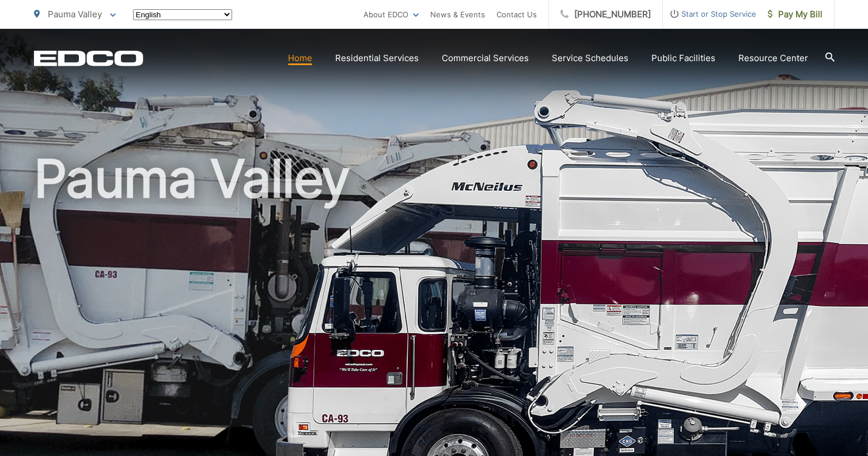 This screenshot has width=868, height=456. Describe the element at coordinates (391, 14) in the screenshot. I see `a: About EDCO` at that location.